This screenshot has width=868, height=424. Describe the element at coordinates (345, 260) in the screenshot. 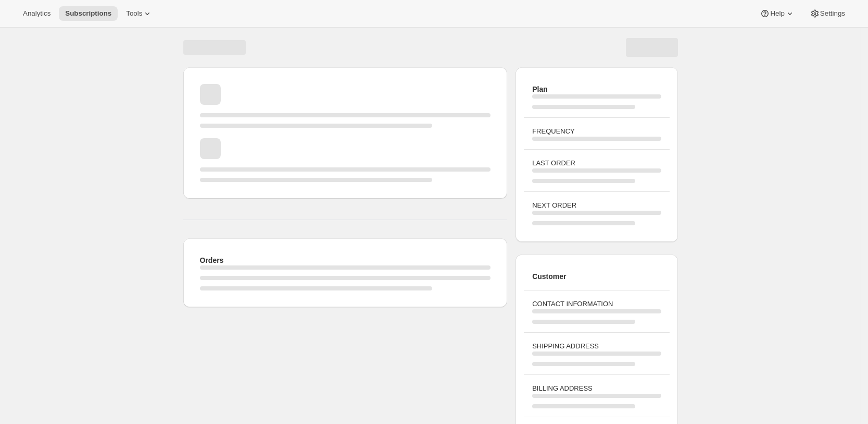

I see `h2: Orders` at that location.